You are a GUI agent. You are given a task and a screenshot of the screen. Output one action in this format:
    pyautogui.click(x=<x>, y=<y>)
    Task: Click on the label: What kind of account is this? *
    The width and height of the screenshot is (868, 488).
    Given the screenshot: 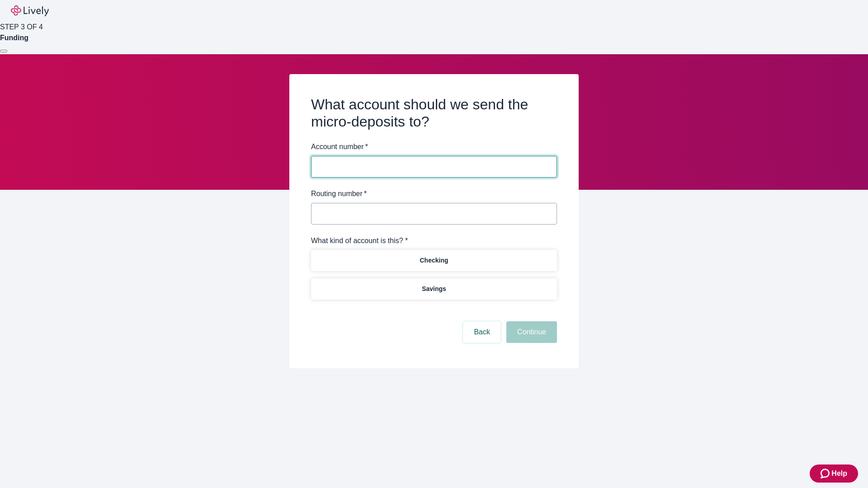 What is the action you would take?
    pyautogui.click(x=359, y=240)
    